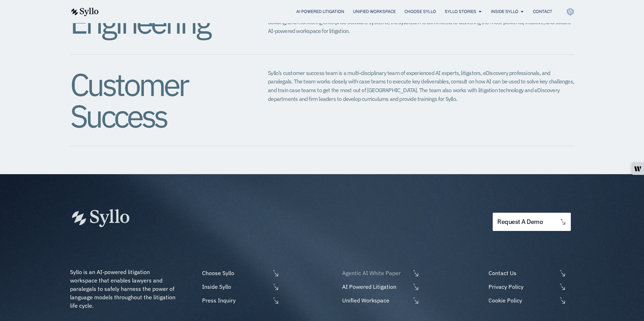 Image resolution: width=644 pixels, height=321 pixels. Describe the element at coordinates (155, 100) in the screenshot. I see `h2: Customer Success` at that location.